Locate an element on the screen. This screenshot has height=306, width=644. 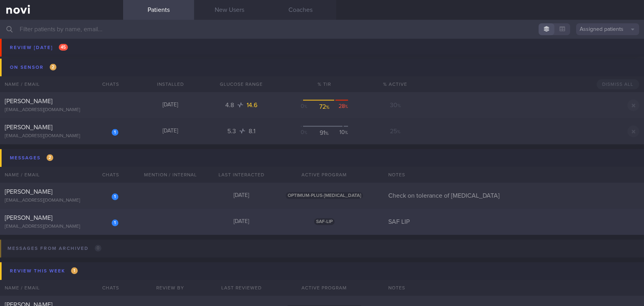
span: 8.1 is located at coordinates (252, 131).